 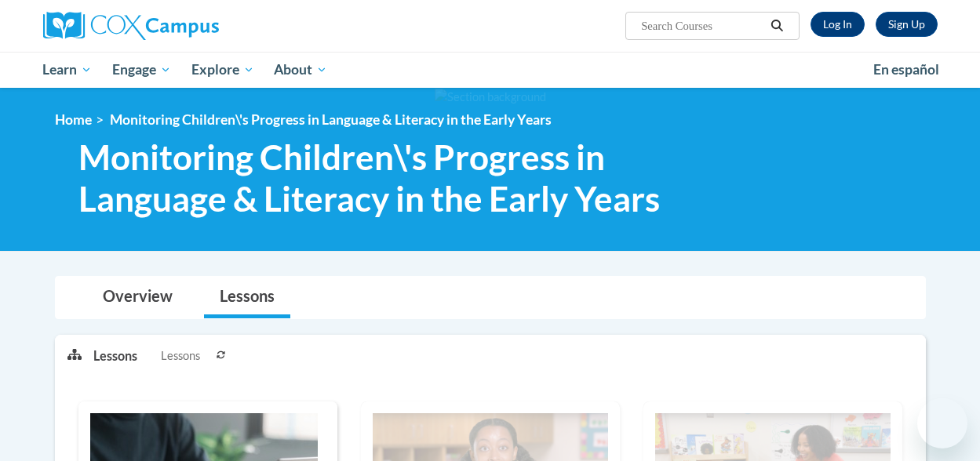 I want to click on span: About, so click(x=300, y=70).